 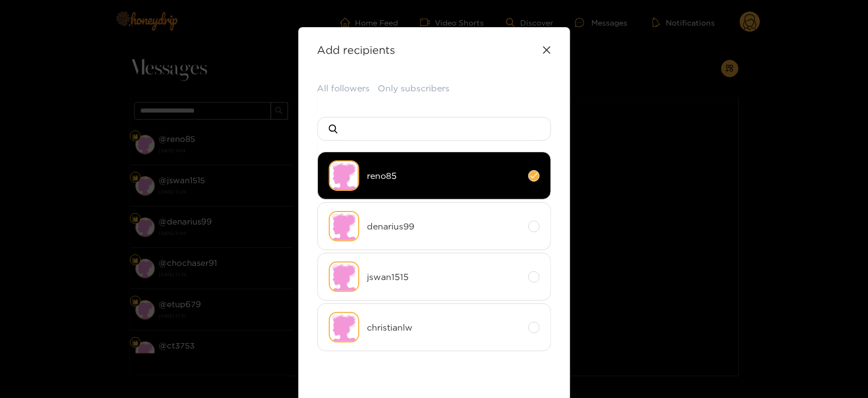 What do you see at coordinates (414, 88) in the screenshot?
I see `button: Only subscribers` at bounding box center [414, 88].